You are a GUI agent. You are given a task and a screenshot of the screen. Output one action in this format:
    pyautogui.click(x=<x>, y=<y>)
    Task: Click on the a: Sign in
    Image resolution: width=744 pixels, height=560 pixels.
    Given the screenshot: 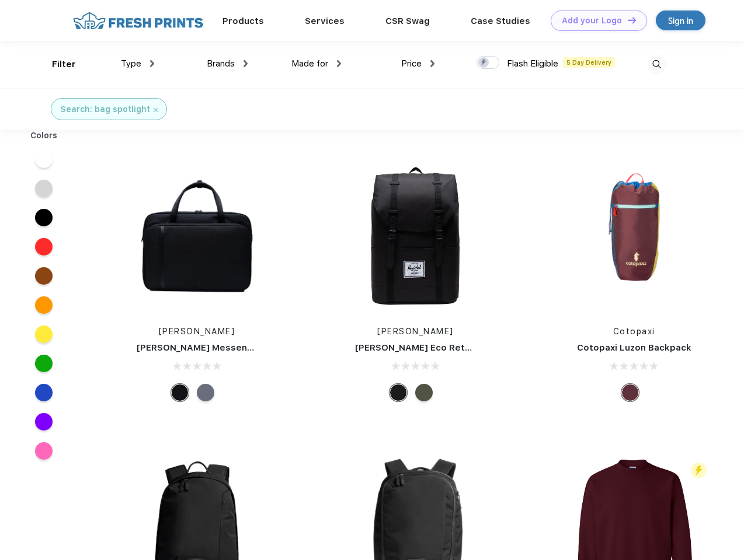 What is the action you would take?
    pyautogui.click(x=681, y=21)
    